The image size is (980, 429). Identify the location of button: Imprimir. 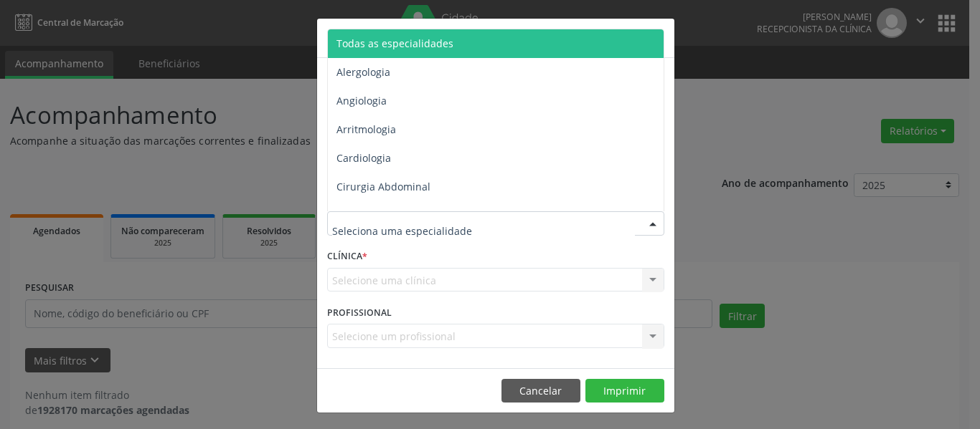
(624, 391).